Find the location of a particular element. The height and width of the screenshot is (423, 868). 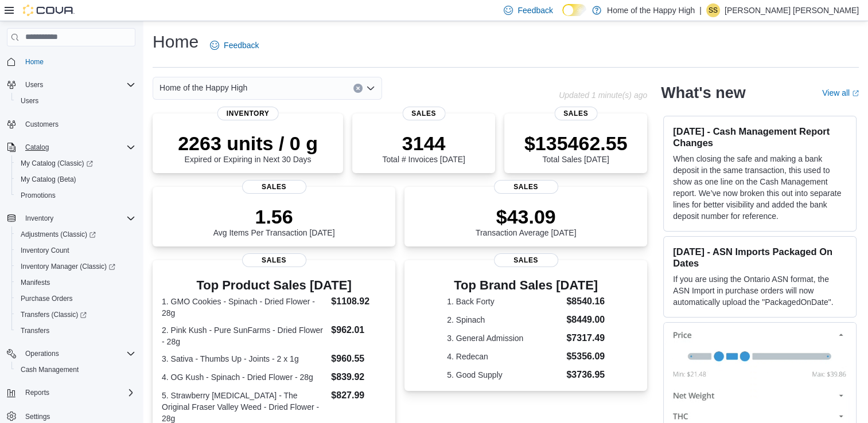

a: Promotions is located at coordinates (38, 196).